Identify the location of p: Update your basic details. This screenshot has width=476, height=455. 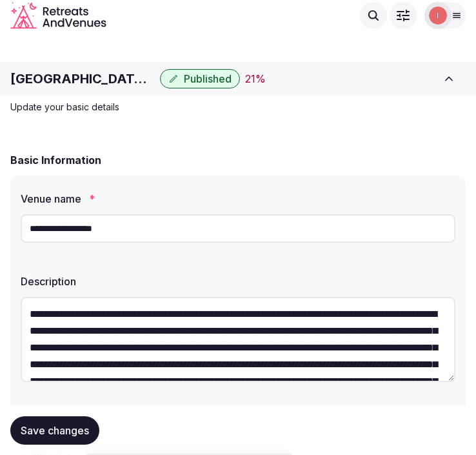
(227, 107).